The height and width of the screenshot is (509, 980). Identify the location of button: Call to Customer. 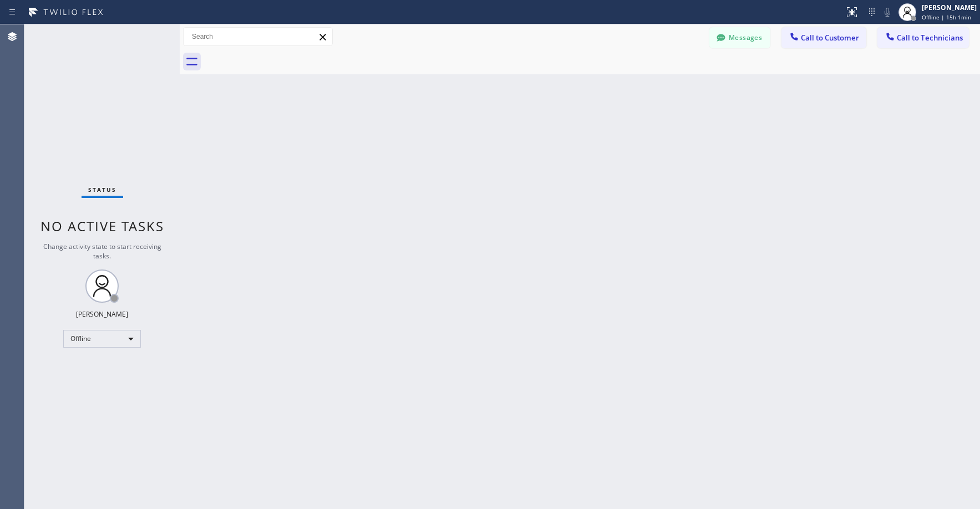
(824, 38).